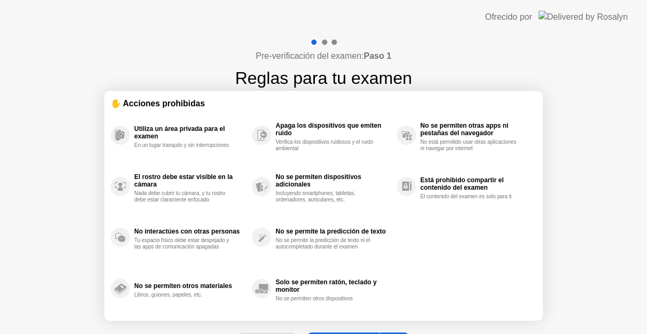  Describe the element at coordinates (185, 244) in the screenshot. I see `div: Tu espacio físico debe estar despejado y las apps de comunicación apagadas` at that location.